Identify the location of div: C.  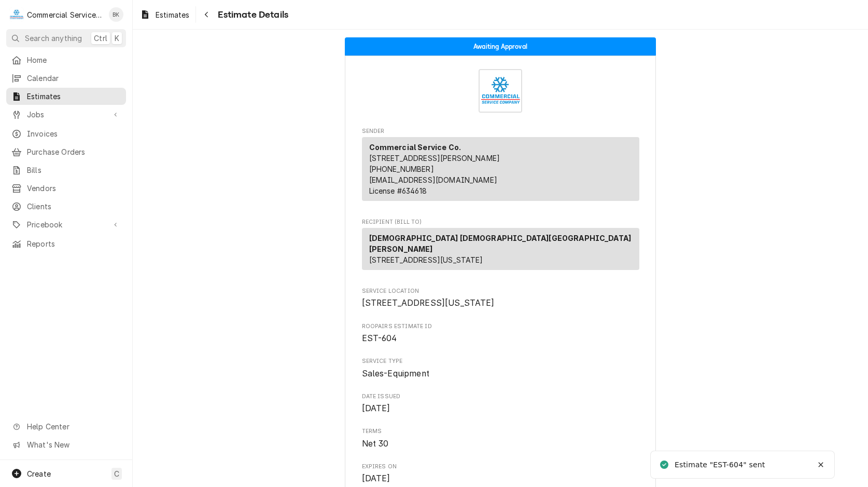
(17, 15).